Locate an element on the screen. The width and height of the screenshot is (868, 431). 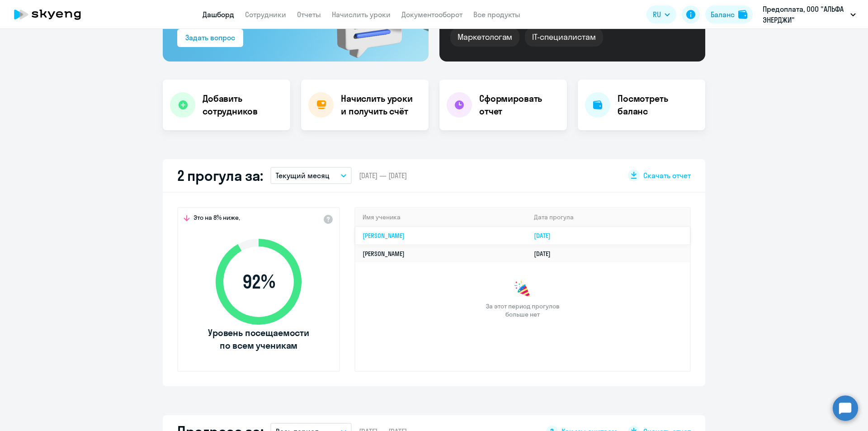
a: Дашборд is located at coordinates (218, 14).